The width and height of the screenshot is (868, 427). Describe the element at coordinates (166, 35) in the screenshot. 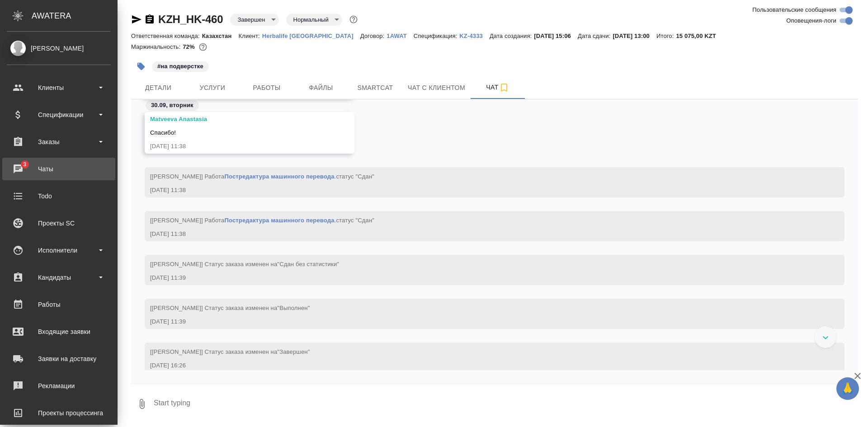

I see `p: Ответственная команда:` at that location.